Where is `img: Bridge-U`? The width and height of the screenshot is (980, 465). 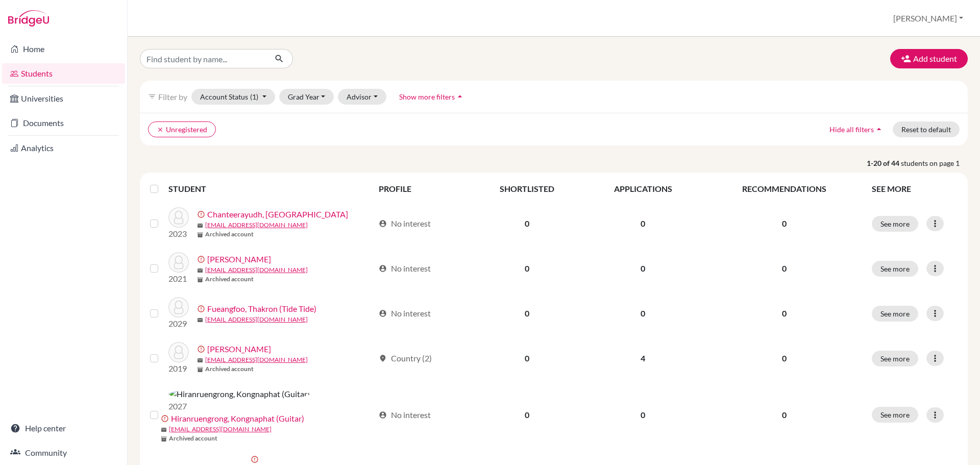
img: Bridge-U is located at coordinates (29, 19).